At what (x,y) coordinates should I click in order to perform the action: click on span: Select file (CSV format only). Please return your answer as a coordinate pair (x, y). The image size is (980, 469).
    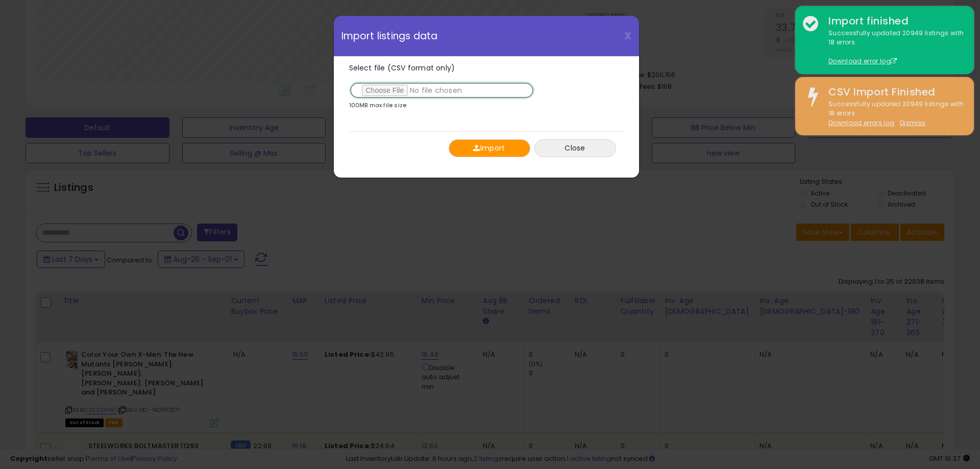
    Looking at the image, I should click on (402, 68).